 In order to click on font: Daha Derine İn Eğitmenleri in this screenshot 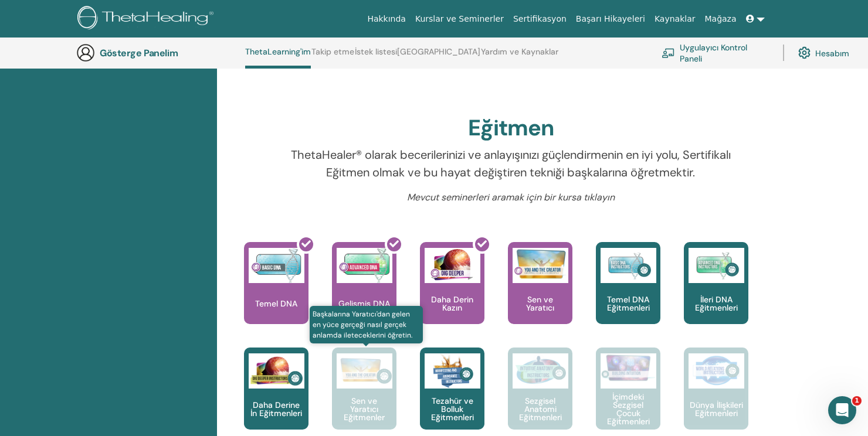, I will do `click(276, 409)`.